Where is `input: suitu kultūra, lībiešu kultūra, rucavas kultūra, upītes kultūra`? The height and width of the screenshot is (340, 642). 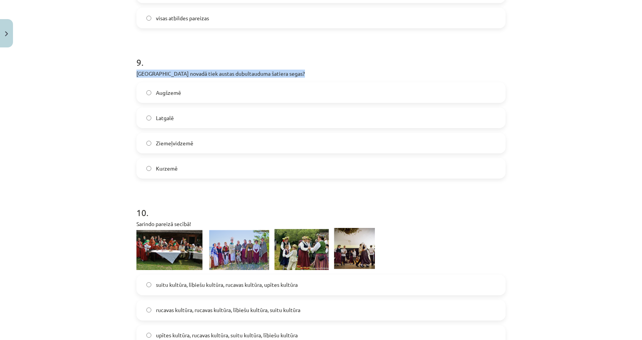 input: suitu kultūra, lībiešu kultūra, rucavas kultūra, upītes kultūra is located at coordinates (149, 284).